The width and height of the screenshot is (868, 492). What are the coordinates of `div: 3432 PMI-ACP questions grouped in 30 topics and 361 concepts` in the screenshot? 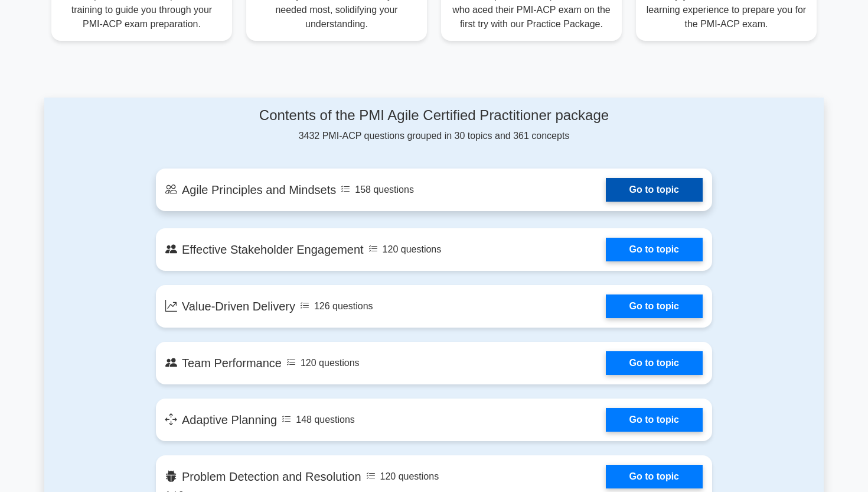 It's located at (434, 125).